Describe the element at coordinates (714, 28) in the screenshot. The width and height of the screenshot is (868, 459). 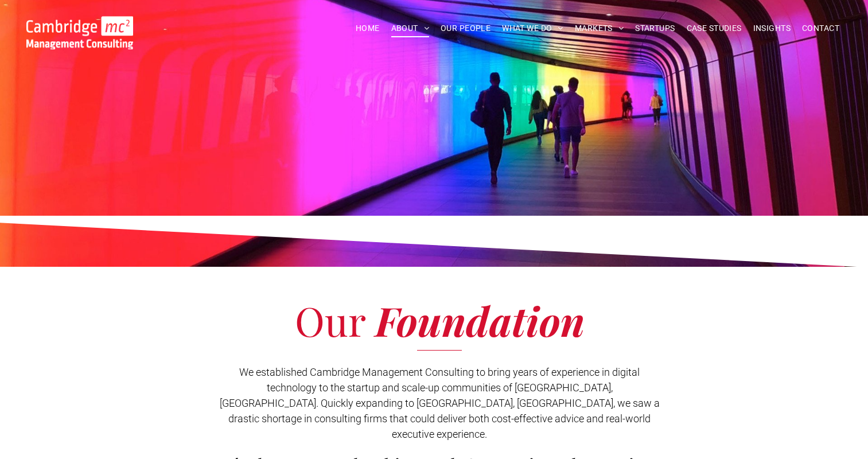
I see `a: CASE STUDIES` at that location.